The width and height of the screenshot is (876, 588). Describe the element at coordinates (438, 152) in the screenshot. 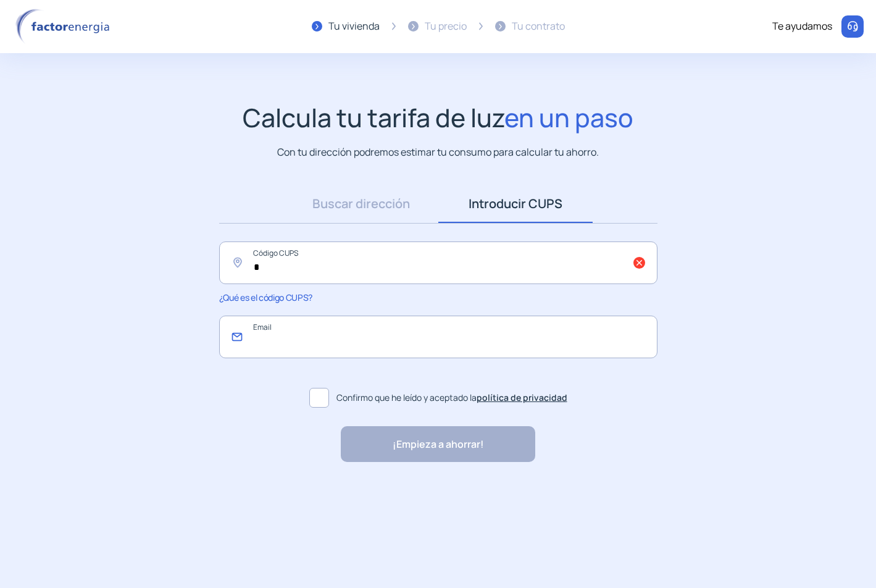

I see `p: Con tu dirección podremos estimar tu consumo para calcular tu ahorro.` at that location.